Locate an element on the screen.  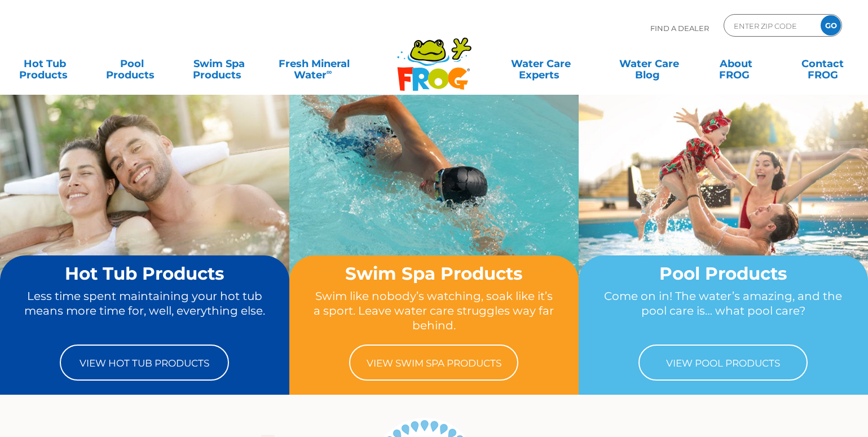
a: AboutFROG is located at coordinates (736, 64).